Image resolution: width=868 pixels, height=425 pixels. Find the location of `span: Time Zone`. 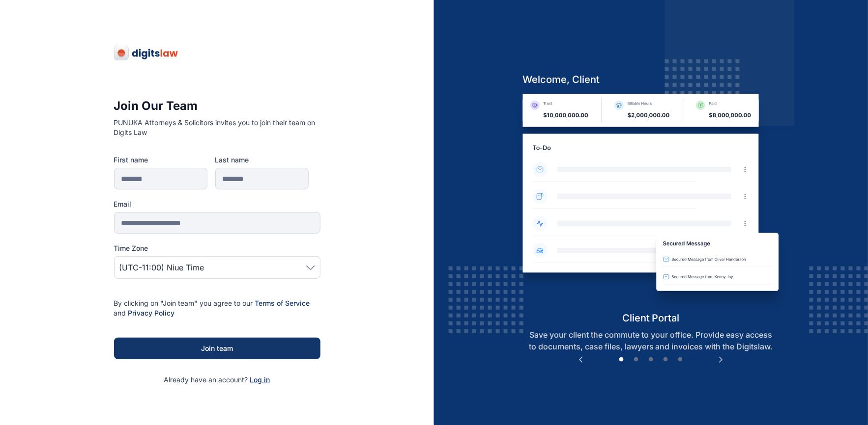

span: Time Zone is located at coordinates (131, 248).